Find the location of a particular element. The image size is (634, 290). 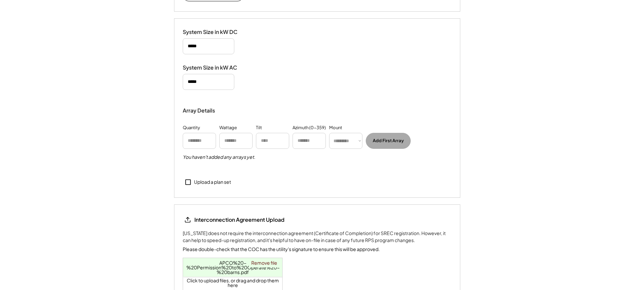

div: Upload a plan set is located at coordinates (212, 182).